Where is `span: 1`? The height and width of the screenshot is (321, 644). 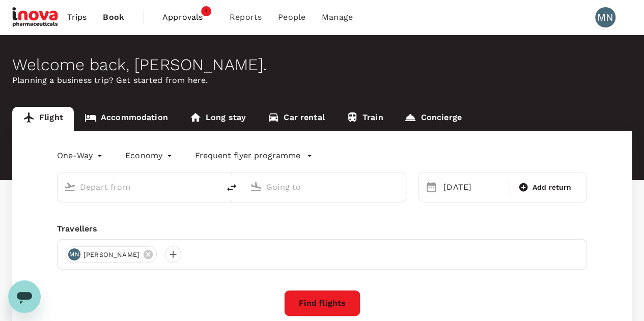 span: 1 is located at coordinates (206, 11).